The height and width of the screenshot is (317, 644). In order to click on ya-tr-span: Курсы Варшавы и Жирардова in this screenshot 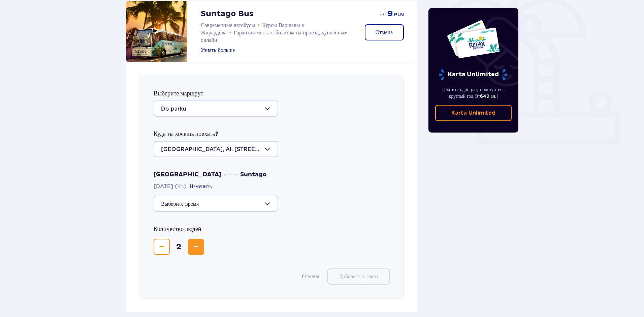, I will do `click(252, 29)`.